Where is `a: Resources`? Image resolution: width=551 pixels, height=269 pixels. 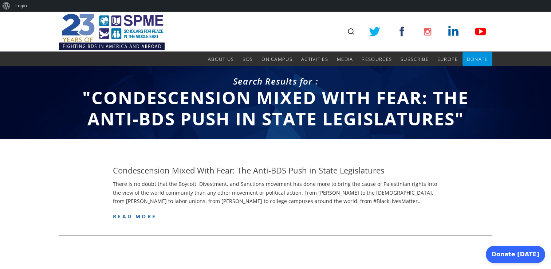 a: Resources is located at coordinates (377, 59).